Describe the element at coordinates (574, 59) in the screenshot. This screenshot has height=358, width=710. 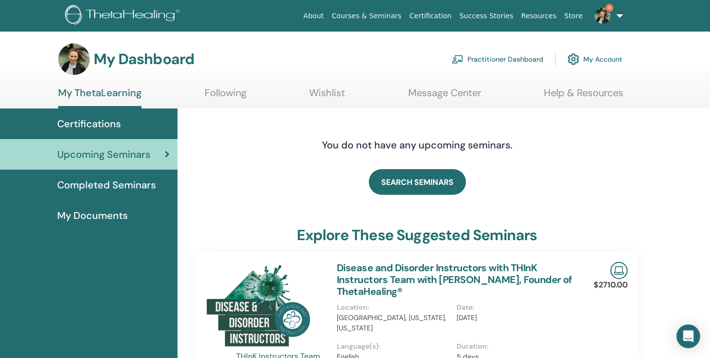
I see `img: cog.svg` at that location.